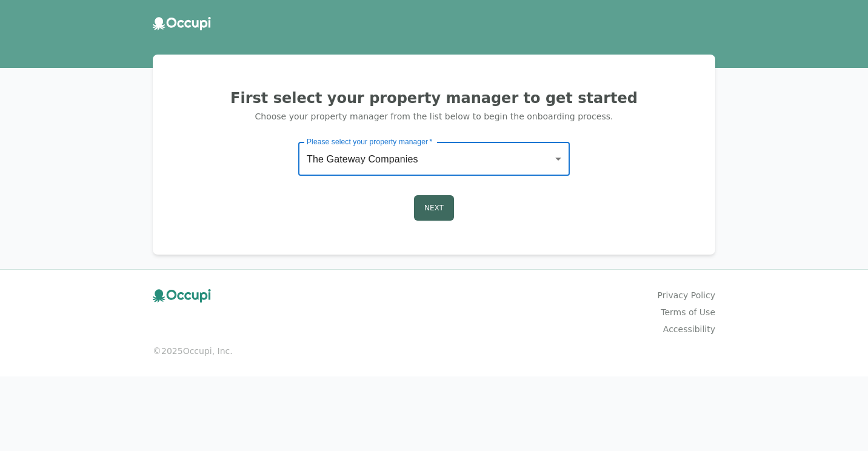 This screenshot has height=451, width=868. I want to click on a: Terms of Use, so click(688, 312).